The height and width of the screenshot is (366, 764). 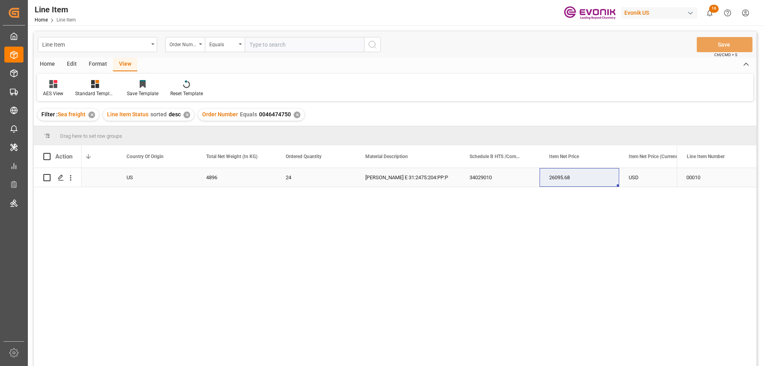 What do you see at coordinates (187, 93) in the screenshot?
I see `div: Reset Template` at bounding box center [187, 93].